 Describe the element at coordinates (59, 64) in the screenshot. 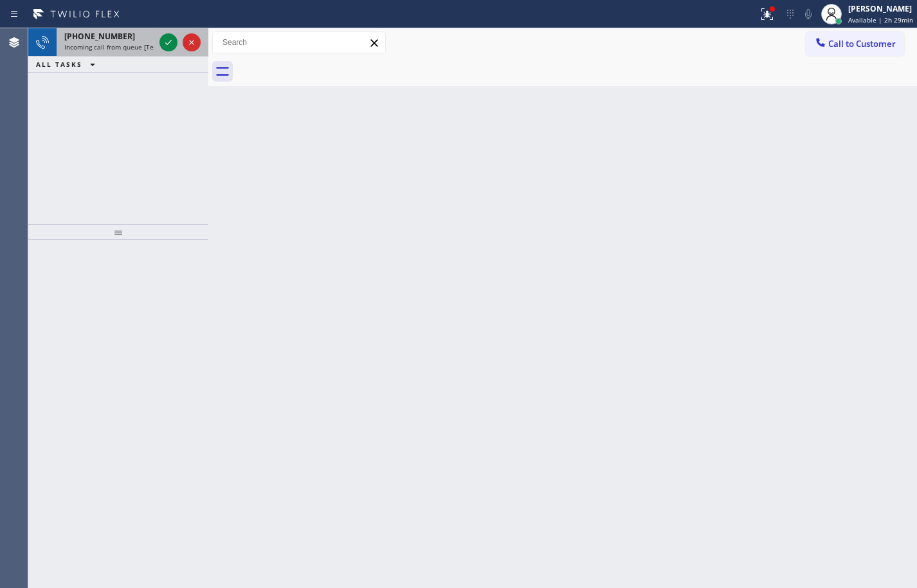

I see `span: ALL TASKS` at that location.